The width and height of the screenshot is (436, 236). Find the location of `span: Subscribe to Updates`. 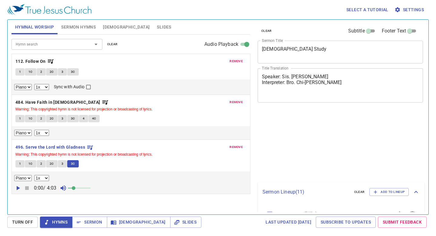

span: Subscribe to Updates is located at coordinates (346, 222).